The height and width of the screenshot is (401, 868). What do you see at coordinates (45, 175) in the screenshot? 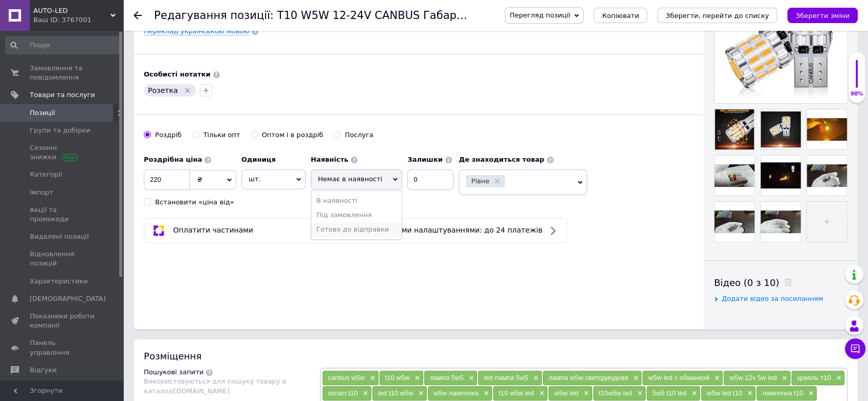
I see `span: Категорії` at bounding box center [45, 175].